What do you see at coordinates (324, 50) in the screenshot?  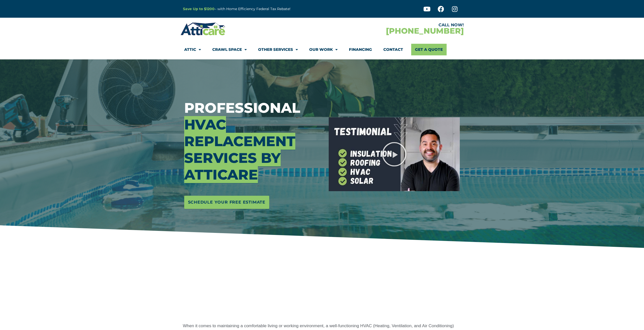 I see `a: Our Work` at bounding box center [324, 50].